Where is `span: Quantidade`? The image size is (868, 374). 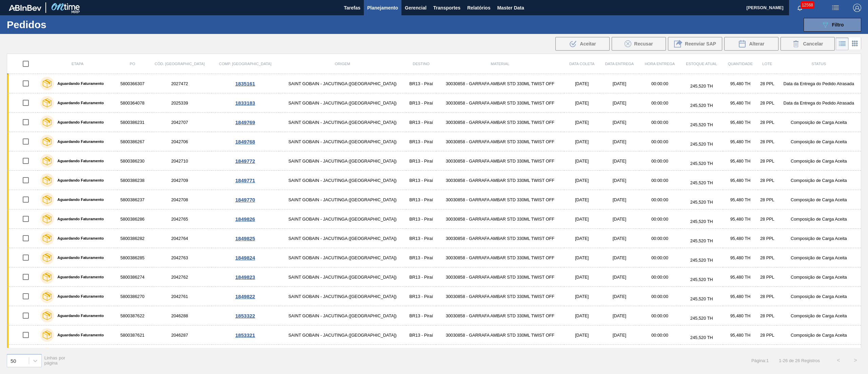
span: Quantidade is located at coordinates (740, 64).